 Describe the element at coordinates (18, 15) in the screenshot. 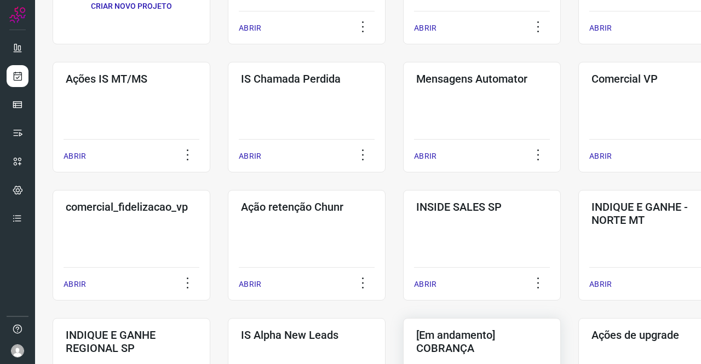

I see `img: Logo` at that location.